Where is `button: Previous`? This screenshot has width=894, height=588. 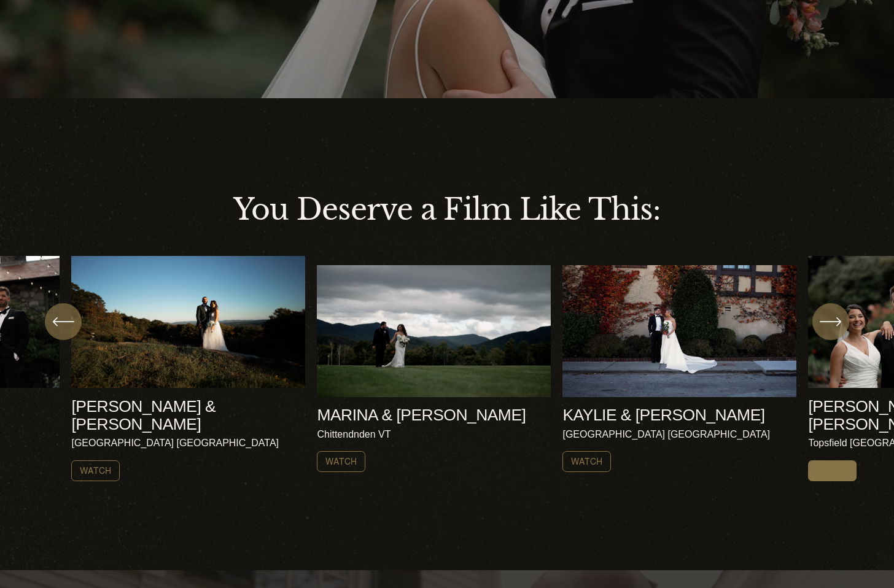
button: Previous is located at coordinates (63, 322).